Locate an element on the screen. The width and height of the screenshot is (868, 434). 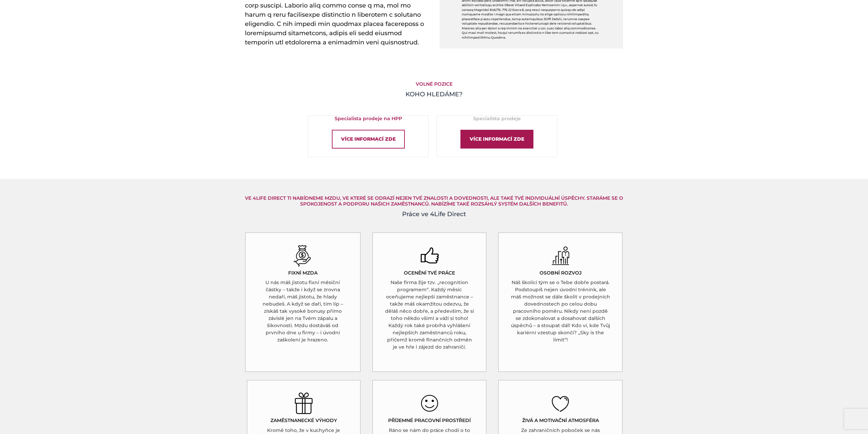
h5: OCENĚNÍ TVÉ PRÁCE is located at coordinates (429, 273).